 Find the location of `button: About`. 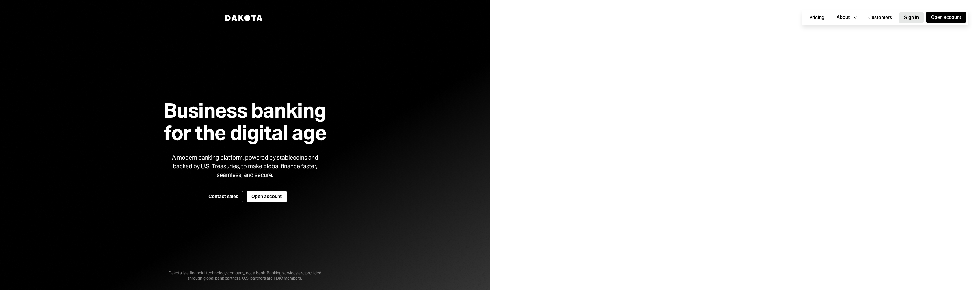

button: About is located at coordinates (846, 18).